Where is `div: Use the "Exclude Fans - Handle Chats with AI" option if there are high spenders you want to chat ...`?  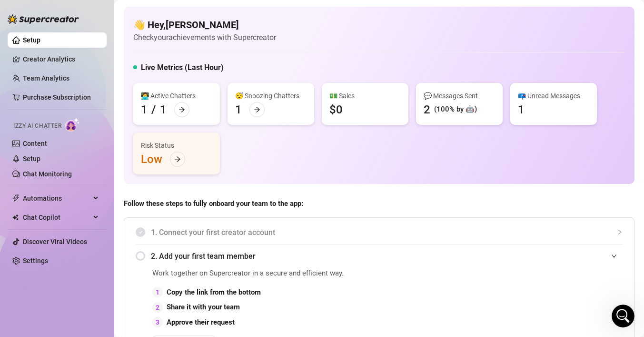
div: Use the "Exclude Fans - Handle Chats with AI" option if there are high spenders you want to chat ... is located at coordinates (82, 87).